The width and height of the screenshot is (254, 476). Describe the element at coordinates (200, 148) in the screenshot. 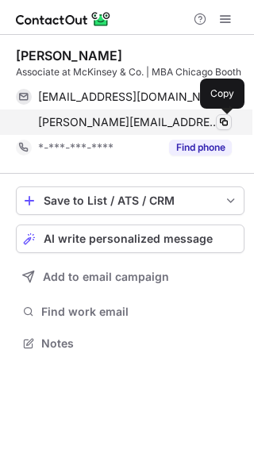

I see `button: Reveal Button` at that location.